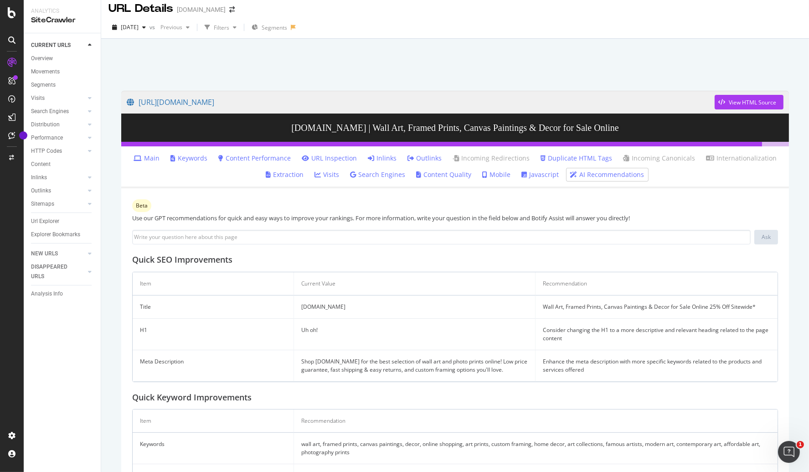 The height and width of the screenshot is (472, 809). What do you see at coordinates (62, 85) in the screenshot?
I see `a: Segments` at bounding box center [62, 85].